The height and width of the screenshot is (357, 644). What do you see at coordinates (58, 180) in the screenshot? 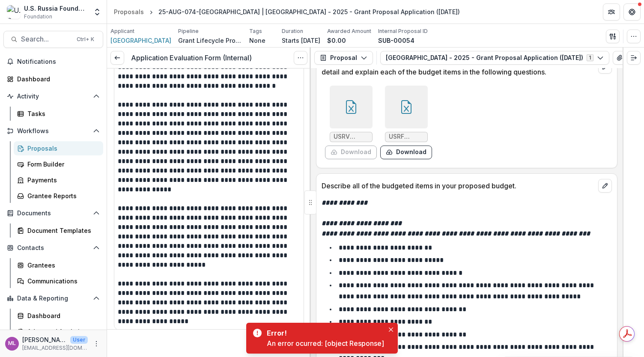
I see `a: Payments` at bounding box center [58, 180].